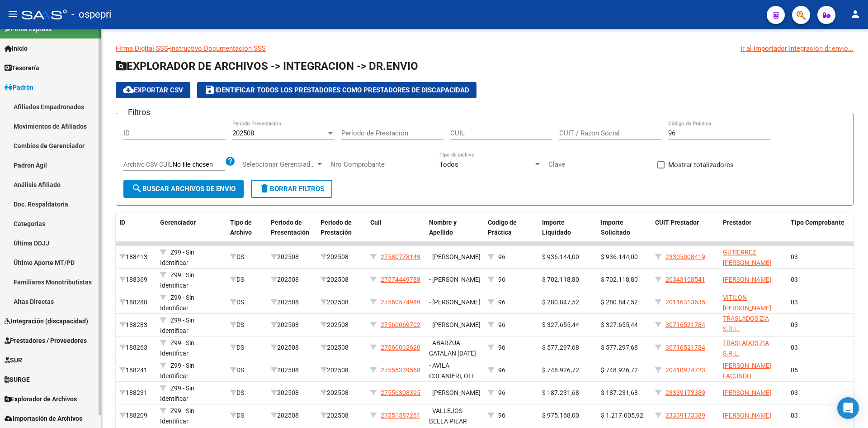 The height and width of the screenshot is (428, 868). Describe the element at coordinates (290, 227) in the screenshot. I see `span: Periodo de Presentación` at that location.